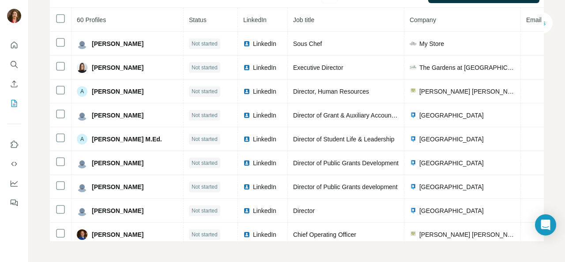 Image resolution: width=565 pixels, height=262 pixels. I want to click on span: Job title, so click(304, 20).